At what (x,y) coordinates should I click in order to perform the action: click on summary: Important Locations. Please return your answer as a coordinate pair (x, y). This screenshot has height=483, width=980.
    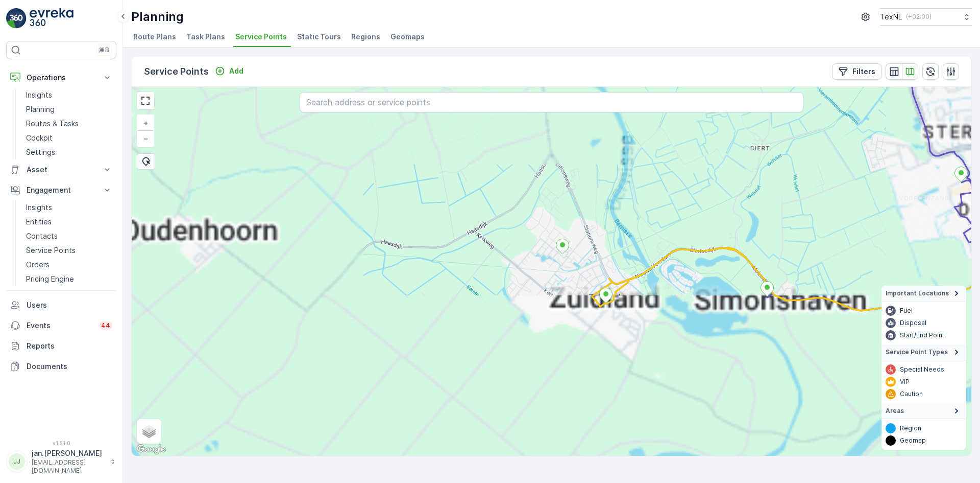
    Looking at the image, I should click on (924, 293).